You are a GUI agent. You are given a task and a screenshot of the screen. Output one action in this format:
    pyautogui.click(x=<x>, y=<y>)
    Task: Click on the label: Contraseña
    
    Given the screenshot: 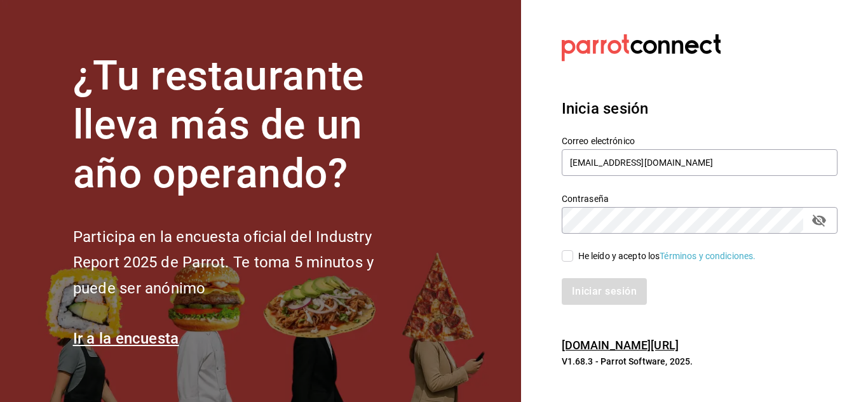 What is the action you would take?
    pyautogui.click(x=699, y=199)
    